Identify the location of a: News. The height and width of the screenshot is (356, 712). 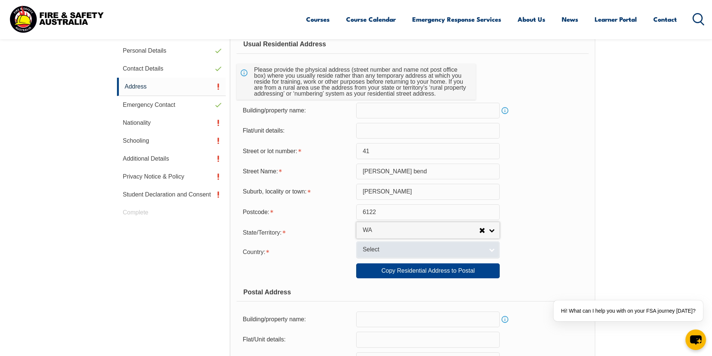
(570, 19).